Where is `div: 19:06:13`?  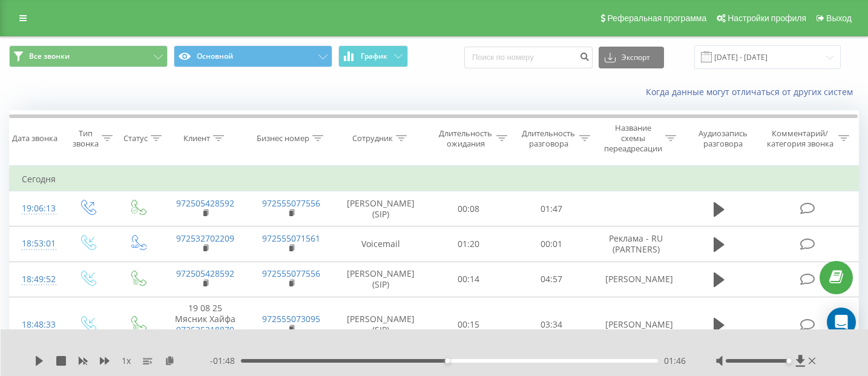
div: 19:06:13 is located at coordinates (35, 209).